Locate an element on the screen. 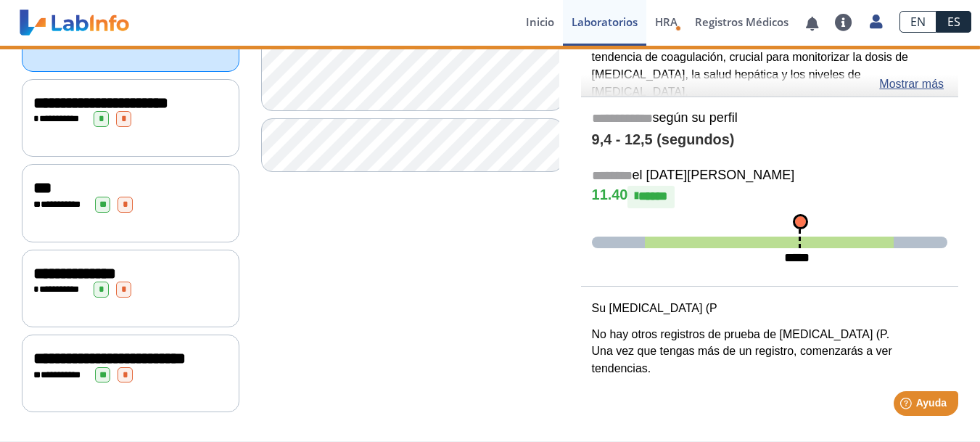 Image resolution: width=980 pixels, height=442 pixels. font: Inicio is located at coordinates (540, 22).